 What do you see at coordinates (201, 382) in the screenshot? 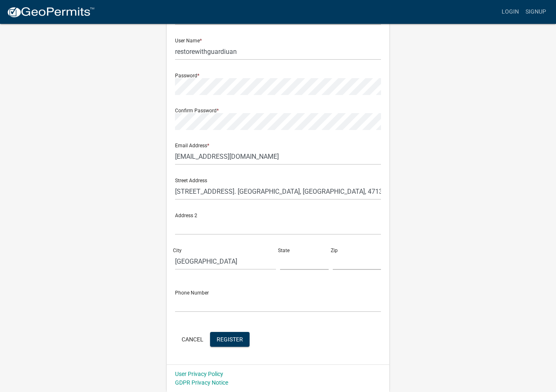
I see `a: GDPR Privacy Notice` at bounding box center [201, 382].